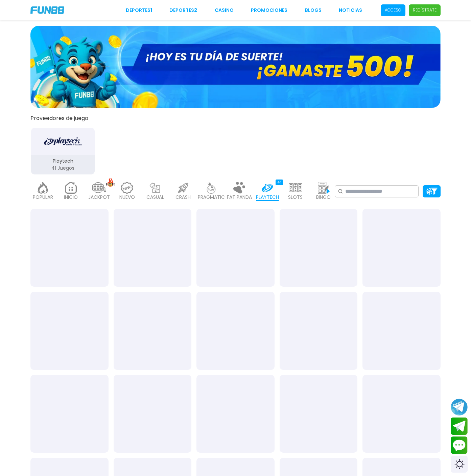  I want to click on img: casual_light.webp, so click(155, 188).